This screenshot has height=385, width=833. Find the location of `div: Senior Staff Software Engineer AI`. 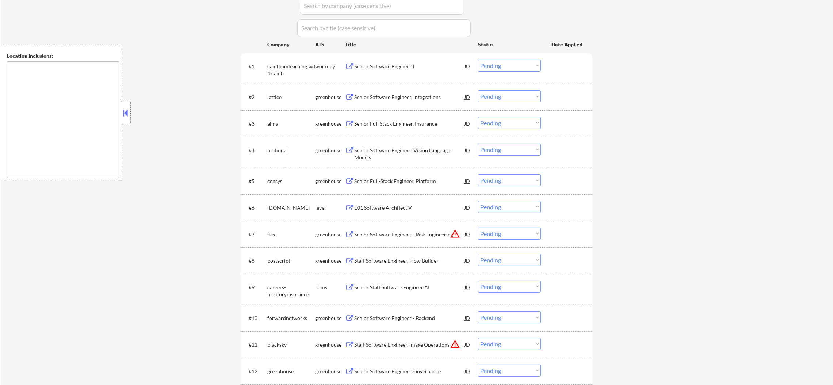

div: Senior Staff Software Engineer AI is located at coordinates (409, 287).